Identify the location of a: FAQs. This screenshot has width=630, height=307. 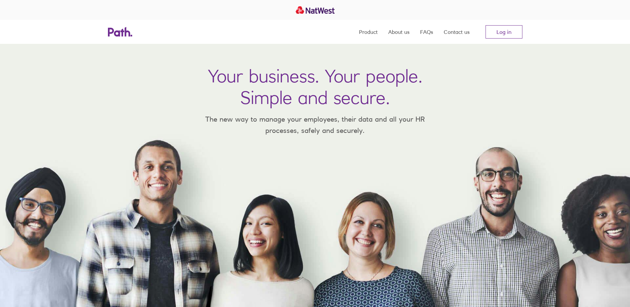
(427, 32).